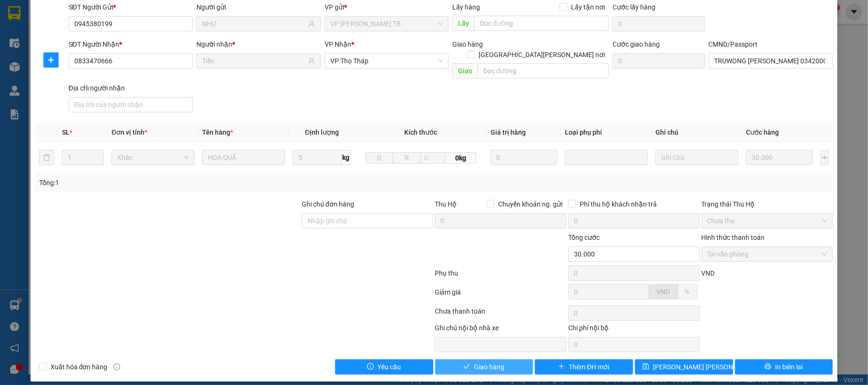  Describe the element at coordinates (131, 105) in the screenshot. I see `input: Địa chỉ của người nhận` at that location.